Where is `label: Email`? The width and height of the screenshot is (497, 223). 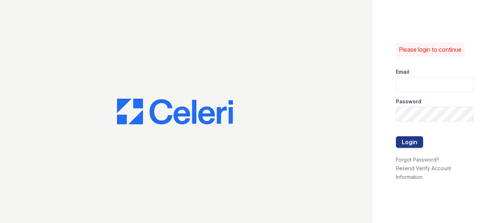
label: Email is located at coordinates (402, 72).